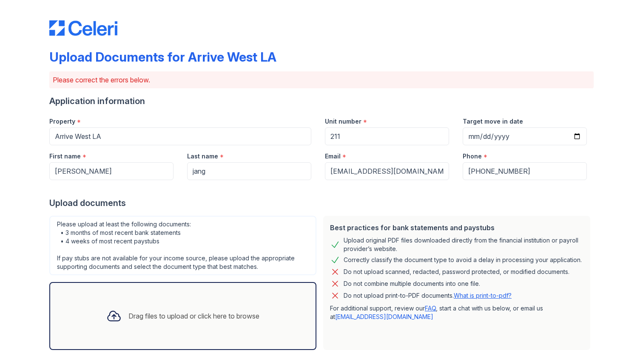 The image size is (643, 364). Describe the element at coordinates (463, 260) in the screenshot. I see `div: Correctly classify the document type to avoid a delay in processing your application.` at that location.